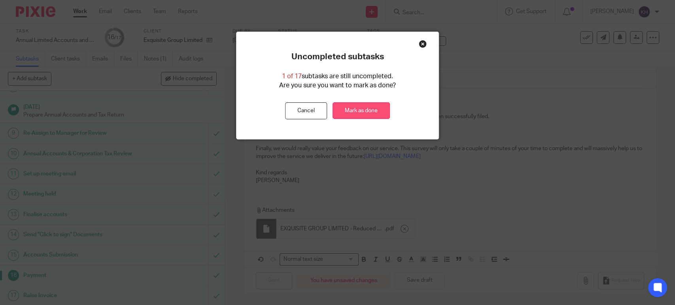  Describe the element at coordinates (423, 44) in the screenshot. I see `div: Close this dialog window` at that location.